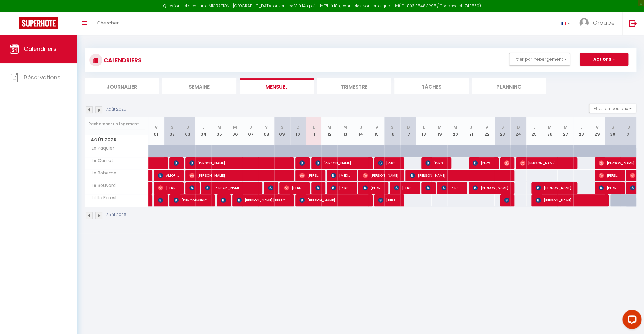 The width and height of the screenshot is (644, 334). What do you see at coordinates (277, 86) in the screenshot?
I see `li: Mensuel` at bounding box center [277, 86].